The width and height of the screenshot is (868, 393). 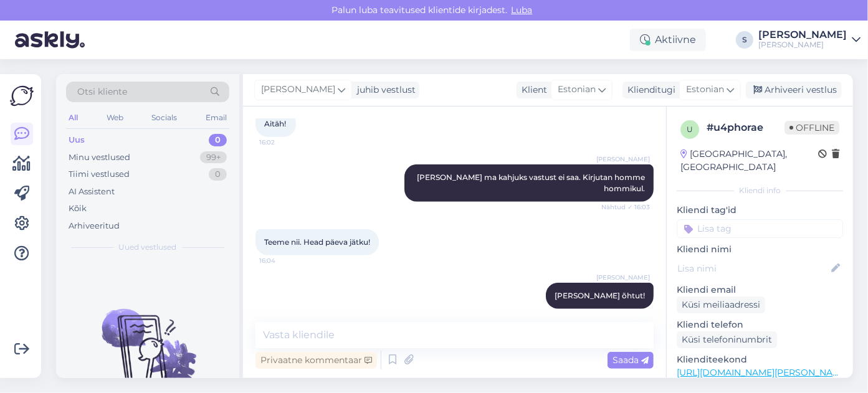 What do you see at coordinates (626, 207) in the screenshot?
I see `span: Nähtud ✓ 16:03` at bounding box center [626, 207].